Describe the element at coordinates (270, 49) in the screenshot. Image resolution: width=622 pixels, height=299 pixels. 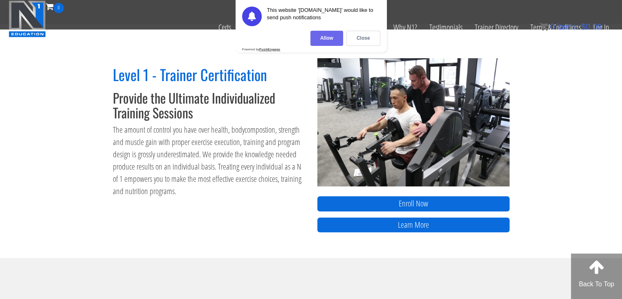
I see `strong: PushEngage` at that location.